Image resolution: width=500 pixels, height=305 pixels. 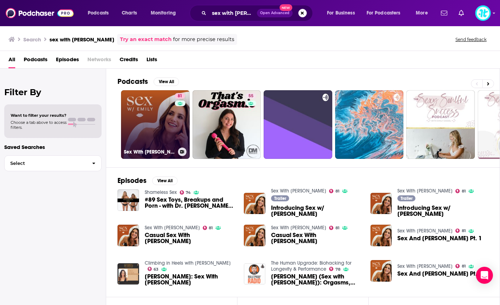 What do you see at coordinates (485, 275) in the screenshot?
I see `div: Open Intercom Messenger` at bounding box center [485, 275].